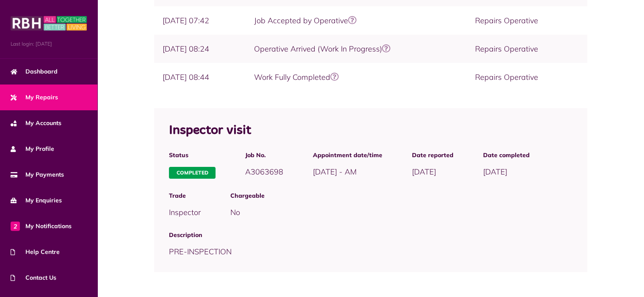 The image size is (644, 297). Describe the element at coordinates (401, 196) in the screenshot. I see `span: Chargeable` at that location.